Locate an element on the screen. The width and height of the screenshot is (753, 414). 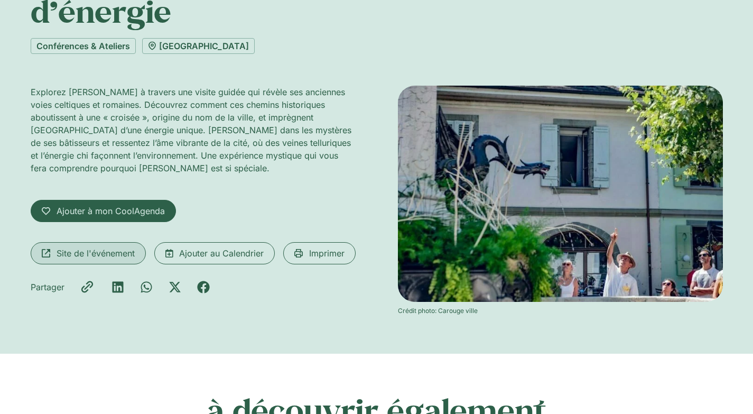
a: Ajouter au Calendrier is located at coordinates (215, 253).